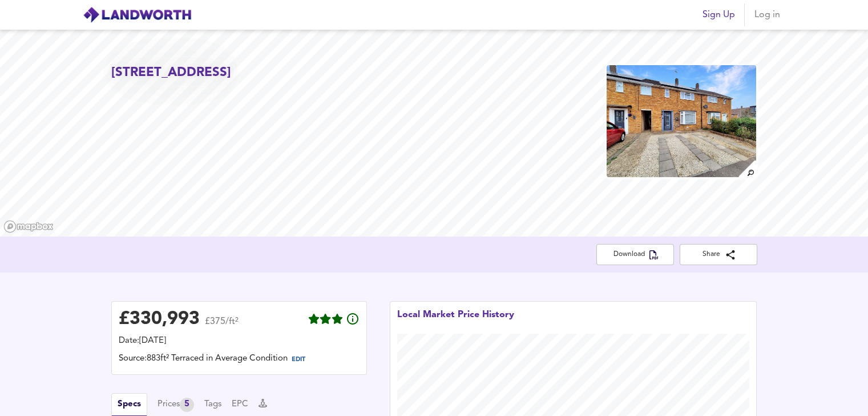 Image resolution: width=868 pixels, height=416 pixels. What do you see at coordinates (28, 226) in the screenshot?
I see `a: Mapbox homepage` at bounding box center [28, 226].